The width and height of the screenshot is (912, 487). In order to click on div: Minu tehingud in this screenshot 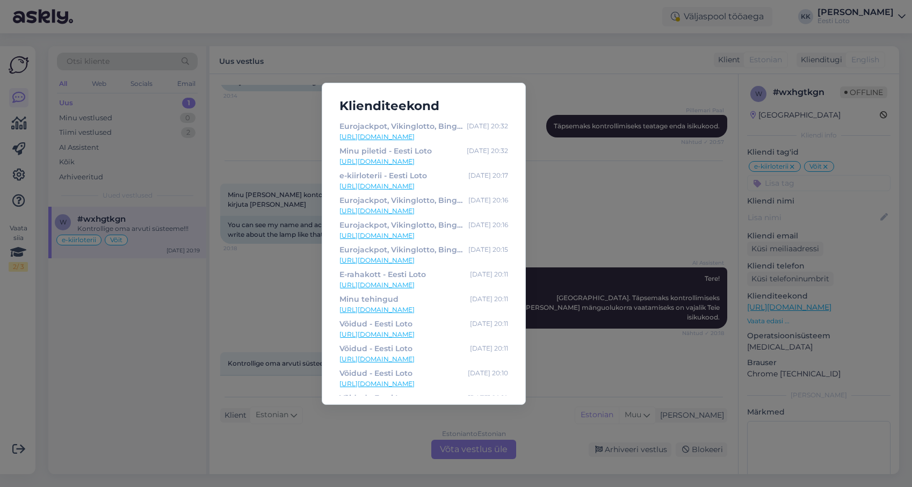, I will do `click(369, 299)`.